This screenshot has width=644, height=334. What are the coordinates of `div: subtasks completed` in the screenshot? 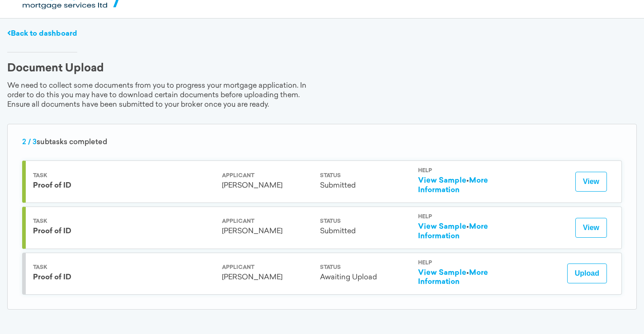 It's located at (322, 142).